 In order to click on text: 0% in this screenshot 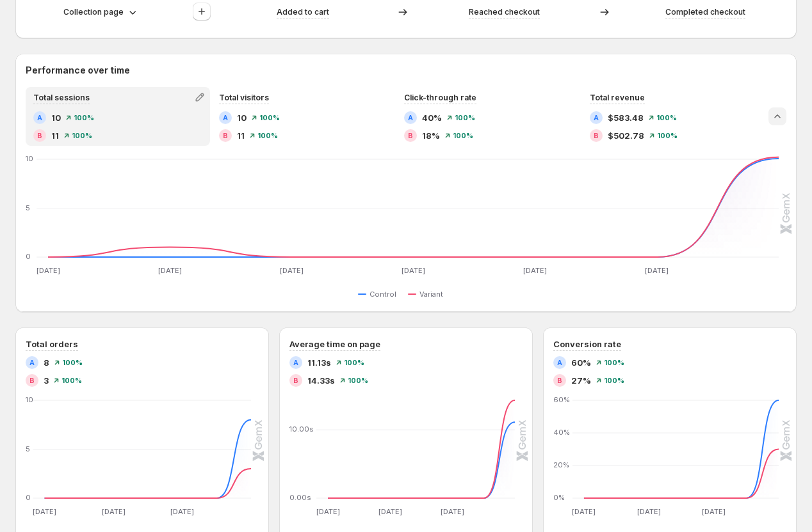, I will do `click(559, 498)`.